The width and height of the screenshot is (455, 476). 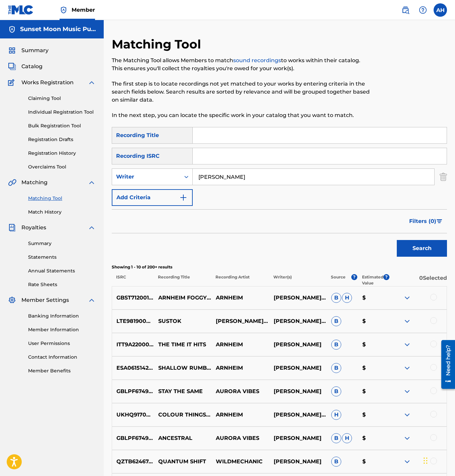 What do you see at coordinates (423, 10) in the screenshot?
I see `img: help` at bounding box center [423, 10].